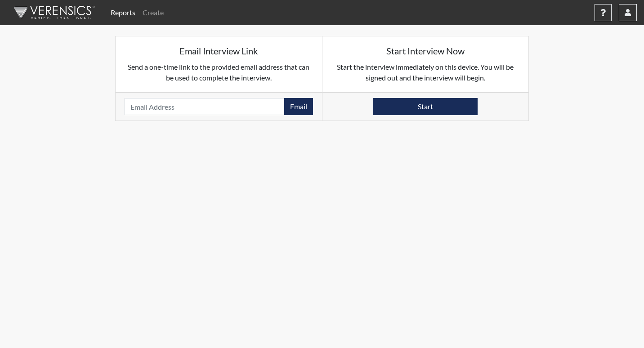 The image size is (644, 348). Describe the element at coordinates (205, 107) in the screenshot. I see `input: Email Address` at that location.